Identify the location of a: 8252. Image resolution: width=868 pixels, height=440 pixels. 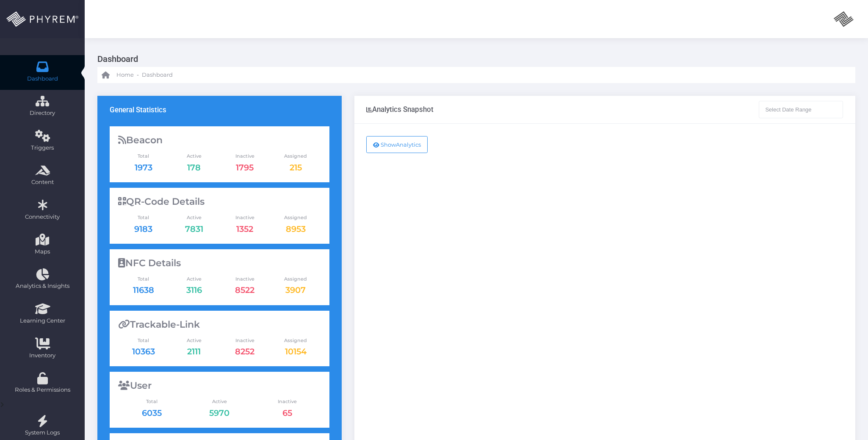
(244, 351).